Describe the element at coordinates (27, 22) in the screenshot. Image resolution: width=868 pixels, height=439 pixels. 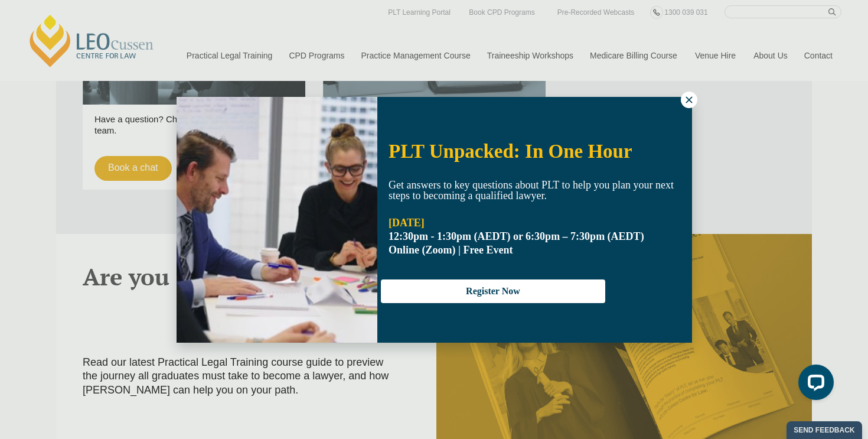
I see `button: Open LiveChat chat widget` at that location.